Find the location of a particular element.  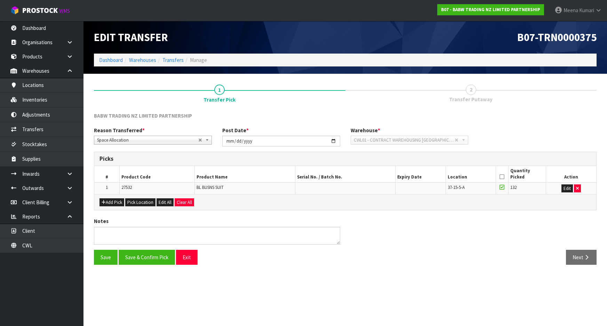

img: cube-alt.png is located at coordinates (15, 10).